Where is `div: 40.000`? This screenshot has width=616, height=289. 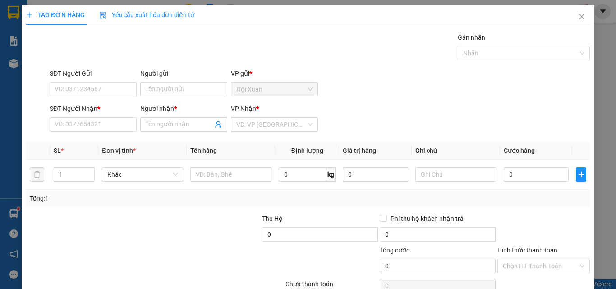 div: 40.000 is located at coordinates (39, 64).